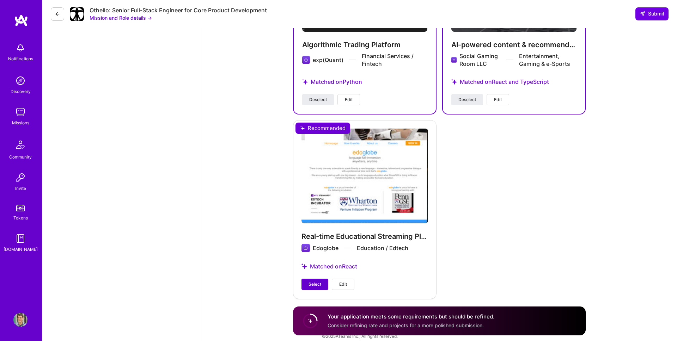  Describe the element at coordinates (20, 91) in the screenshot. I see `div: Discovery` at that location.